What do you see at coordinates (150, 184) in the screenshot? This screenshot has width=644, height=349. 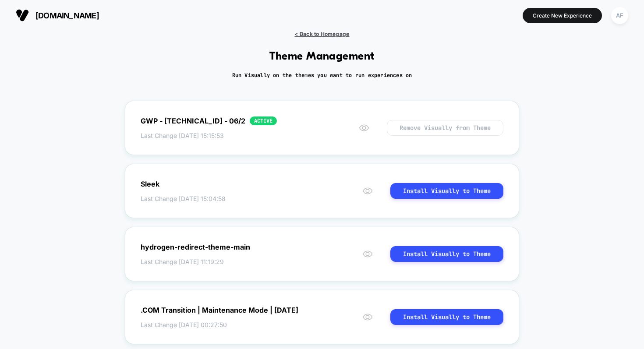 I see `div: Sleek` at bounding box center [150, 184].